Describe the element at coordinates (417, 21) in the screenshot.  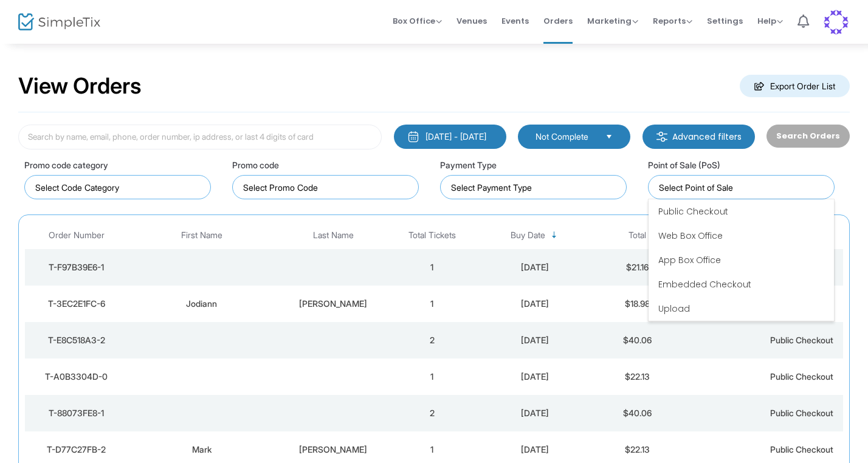
I see `span: Box Office` at that location.